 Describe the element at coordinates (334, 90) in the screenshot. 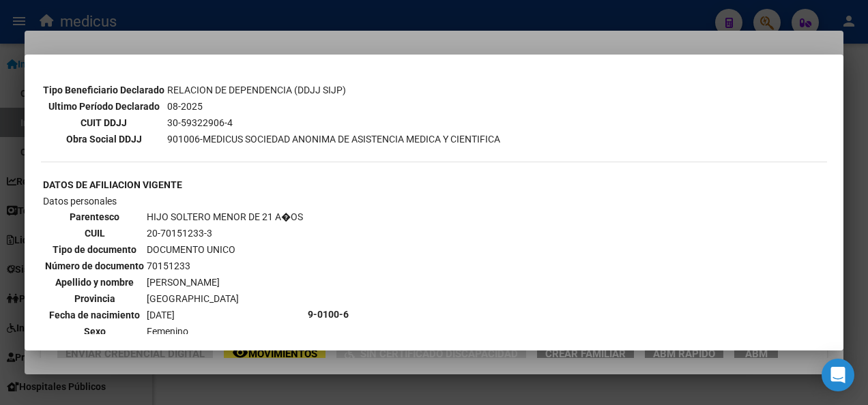

I see `td: RELACION DE DEPENDENCIA (DDJJ SIJP)` at that location.